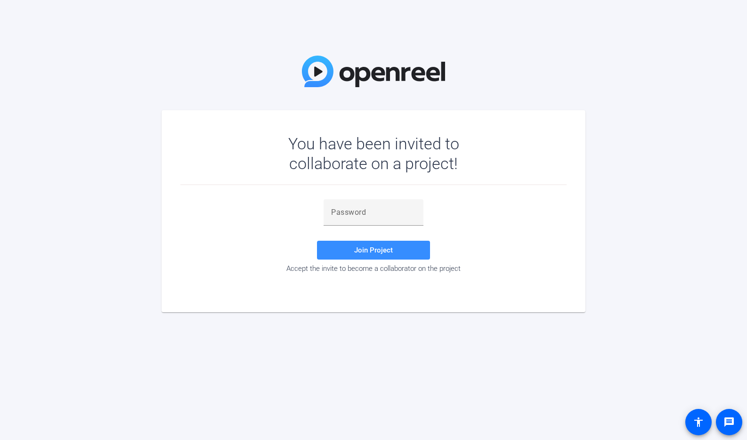 This screenshot has height=440, width=747. What do you see at coordinates (729, 422) in the screenshot?
I see `mat-icon: message` at bounding box center [729, 422].